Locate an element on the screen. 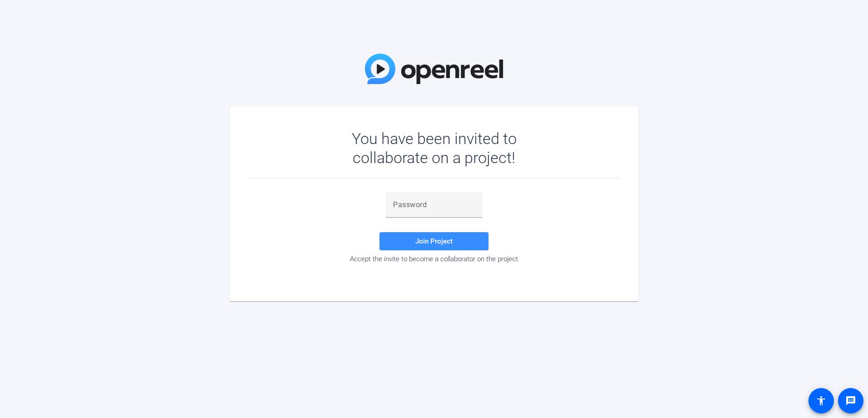 The height and width of the screenshot is (418, 868). mat-icon: message is located at coordinates (851, 401).